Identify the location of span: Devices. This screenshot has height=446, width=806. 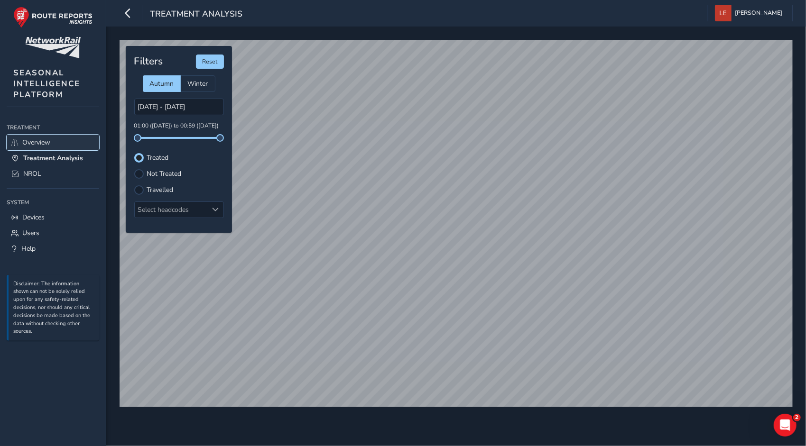
(33, 217).